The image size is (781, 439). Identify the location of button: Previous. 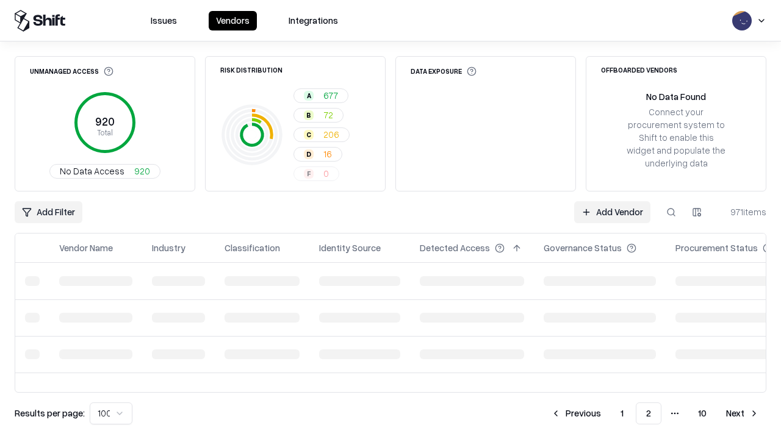
(576, 414).